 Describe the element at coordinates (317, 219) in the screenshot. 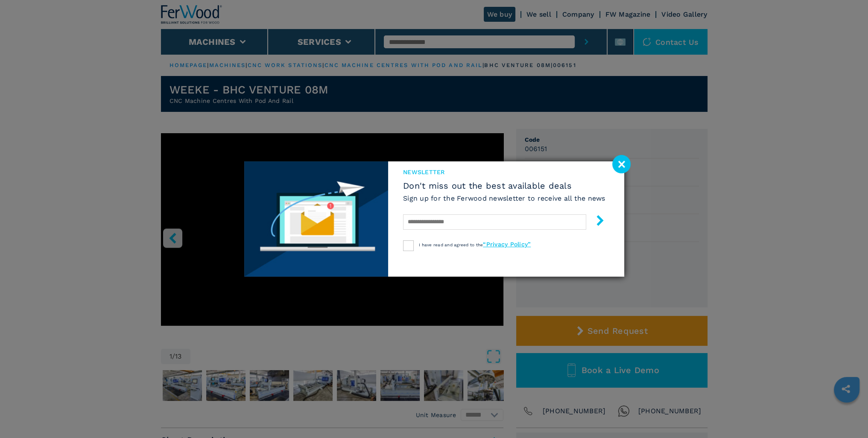

I see `img: Newsletter image` at that location.